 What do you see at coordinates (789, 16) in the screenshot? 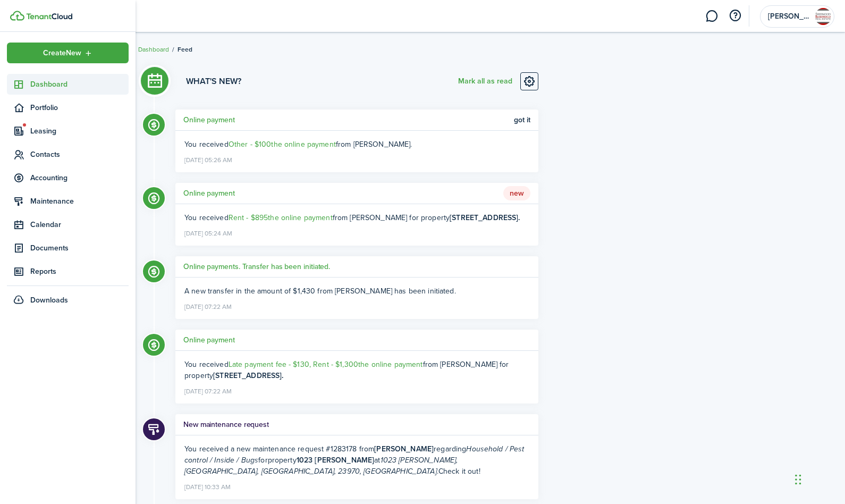
I see `span: Sherwood Baskerville Real Estate` at bounding box center [789, 16].